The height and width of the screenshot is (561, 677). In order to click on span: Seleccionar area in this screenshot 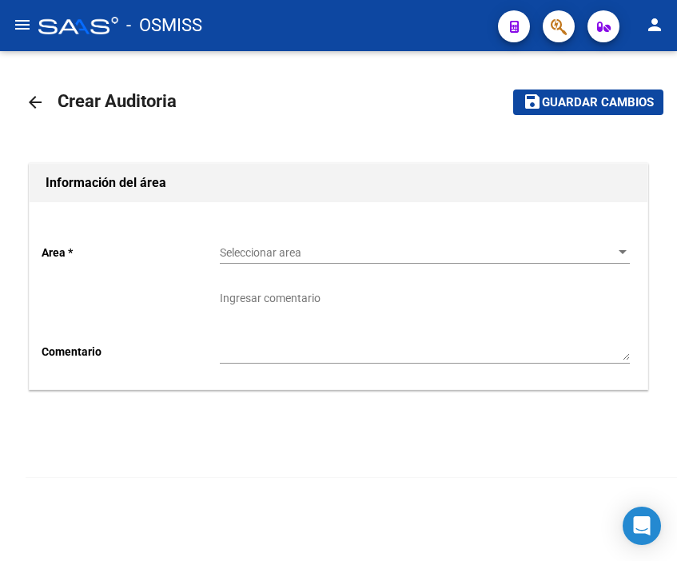, I will do `click(417, 252)`.